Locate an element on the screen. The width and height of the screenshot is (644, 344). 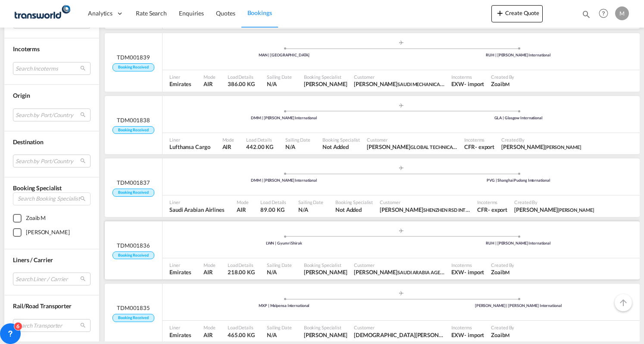
span: Enquiries is located at coordinates (191, 13).